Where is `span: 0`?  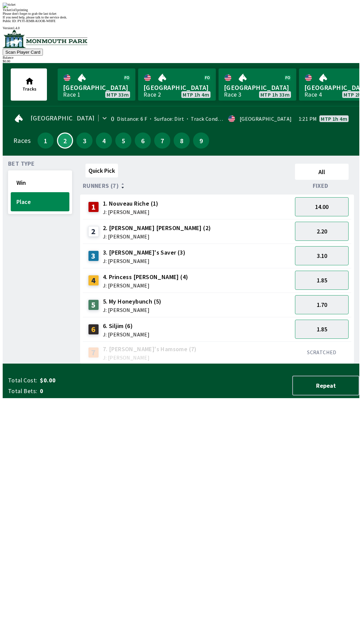 span: 0 is located at coordinates (92, 391).